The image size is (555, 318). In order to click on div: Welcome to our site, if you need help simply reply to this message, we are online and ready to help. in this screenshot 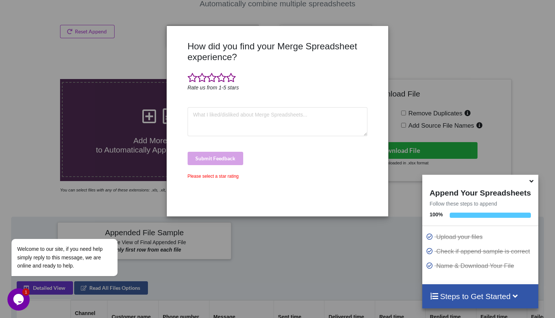, I will do `click(67, 86)`.